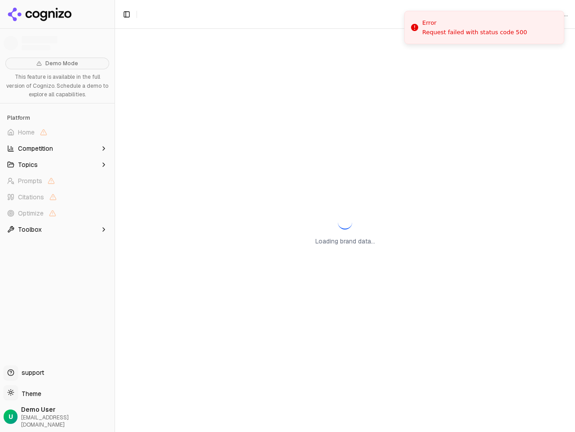 This screenshot has width=575, height=432. What do you see at coordinates (30, 181) in the screenshot?
I see `span: Prompts` at bounding box center [30, 181].